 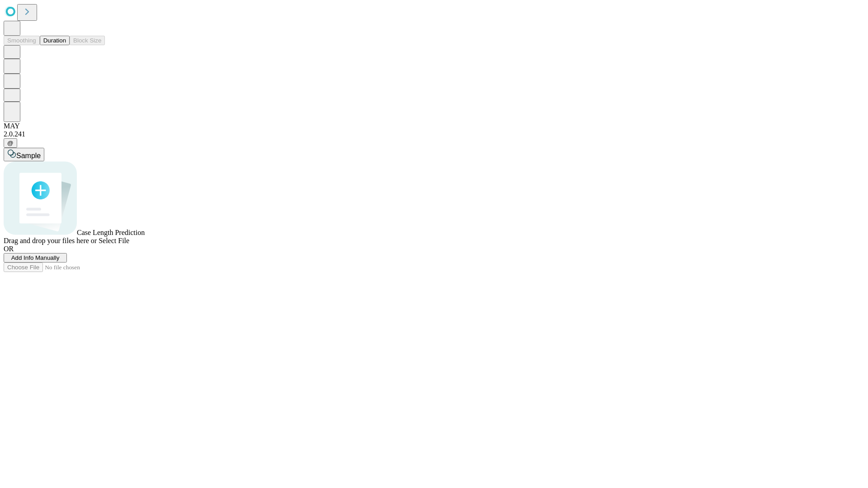 I want to click on button: Sample, so click(x=24, y=155).